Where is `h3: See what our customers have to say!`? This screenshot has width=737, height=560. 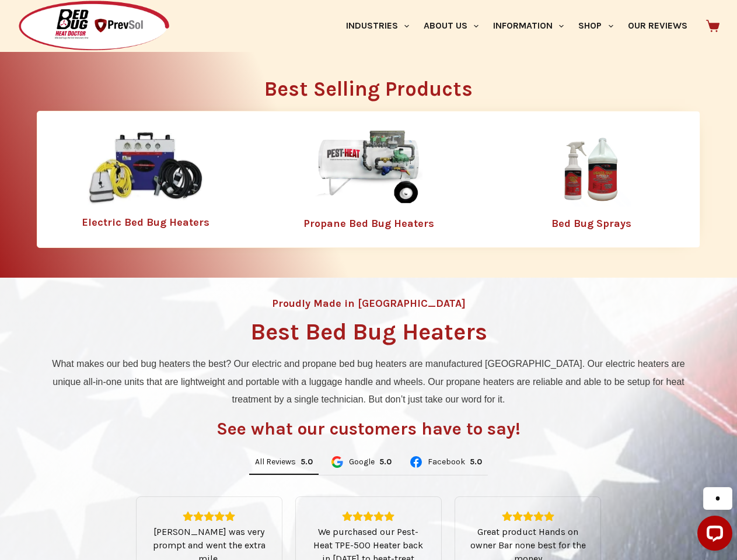
h3: See what our customers have to say! is located at coordinates (368, 429).